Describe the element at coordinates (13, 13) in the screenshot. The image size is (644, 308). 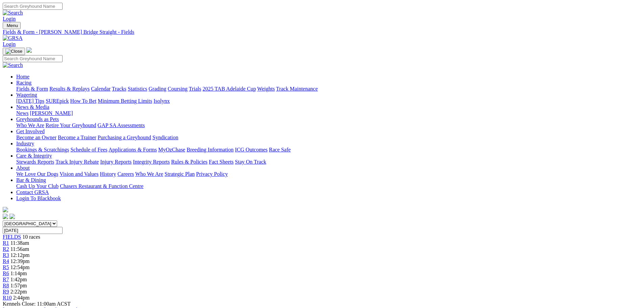
I see `img: Search` at that location.